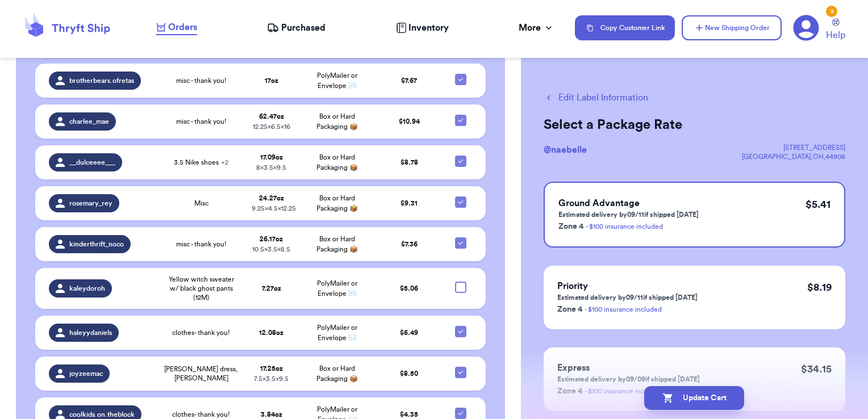 This screenshot has width=868, height=419. I want to click on span: 3.5 Nike shoes, so click(201, 162).